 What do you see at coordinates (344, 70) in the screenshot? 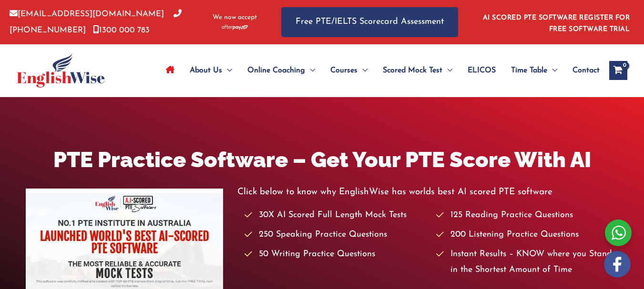
I see `span: Courses` at bounding box center [344, 70].